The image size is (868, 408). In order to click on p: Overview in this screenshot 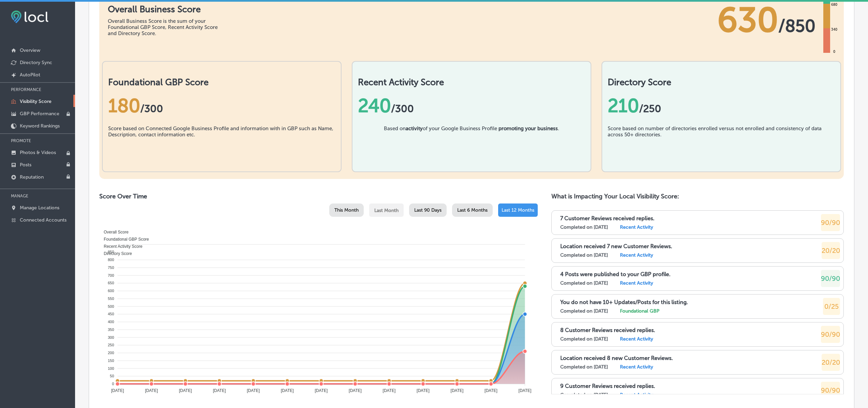, I will do `click(30, 50)`.